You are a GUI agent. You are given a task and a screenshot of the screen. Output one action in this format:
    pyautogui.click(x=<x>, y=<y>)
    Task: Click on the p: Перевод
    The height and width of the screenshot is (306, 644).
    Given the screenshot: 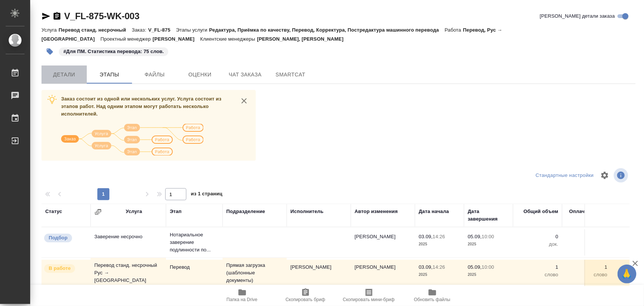 What is the action you would take?
    pyautogui.click(x=194, y=268)
    